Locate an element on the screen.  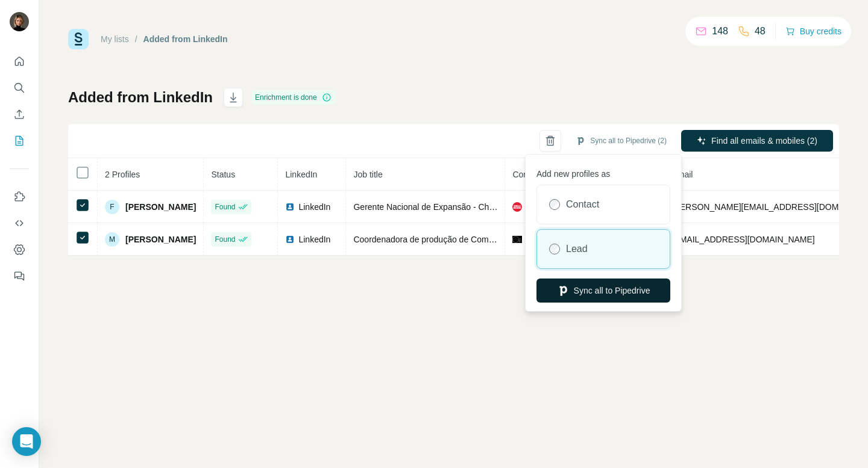
p: 148 is located at coordinates (720, 32).